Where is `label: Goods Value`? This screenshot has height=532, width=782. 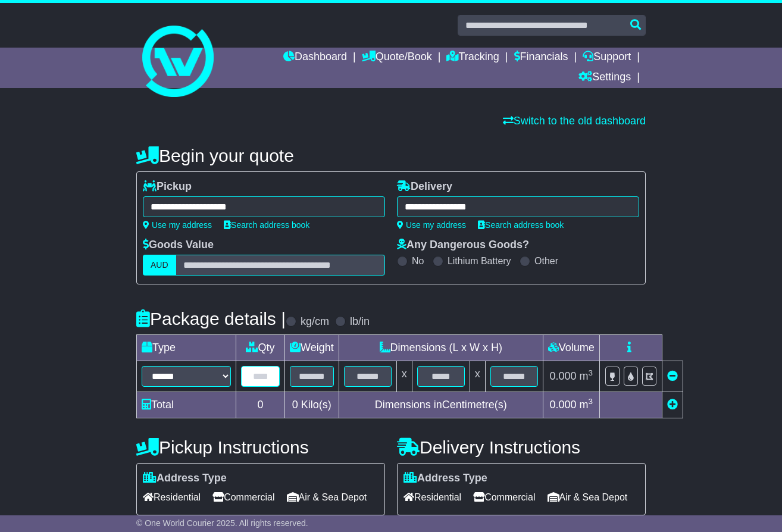
label: Goods Value is located at coordinates (178, 245).